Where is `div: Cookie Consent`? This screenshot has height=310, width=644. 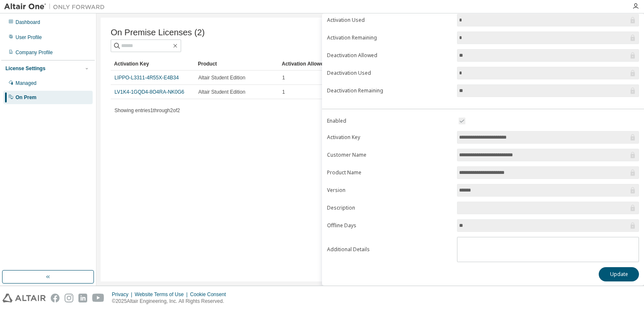 div: Cookie Consent is located at coordinates (210, 294).